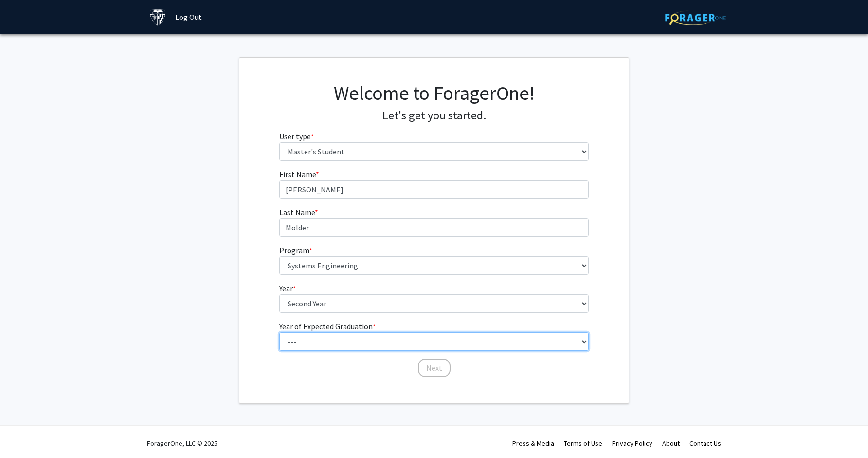 This screenshot has width=868, height=458. Describe the element at coordinates (434, 115) in the screenshot. I see `h4: Let's get you started.` at that location.